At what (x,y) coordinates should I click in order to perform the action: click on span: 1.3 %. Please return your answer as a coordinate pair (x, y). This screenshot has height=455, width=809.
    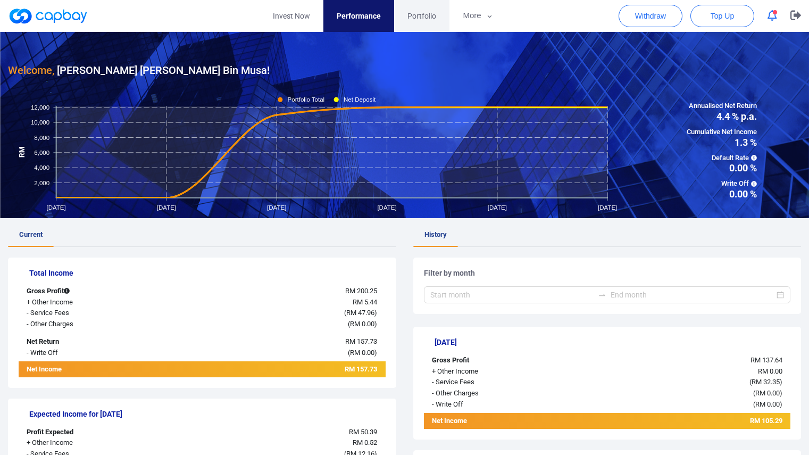
    Looking at the image, I should click on (722, 143).